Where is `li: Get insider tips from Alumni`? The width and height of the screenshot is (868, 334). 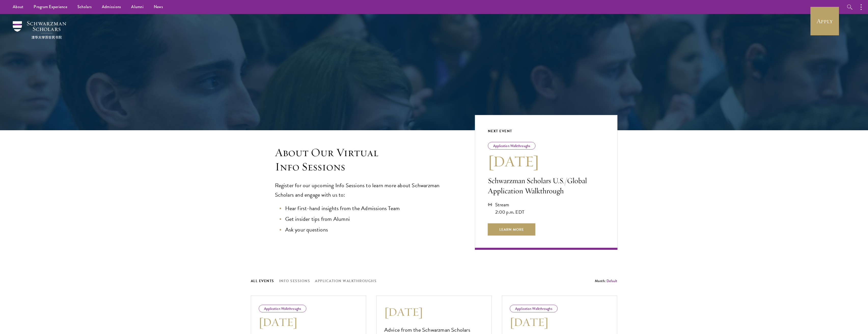
li: Get insider tips from Alumni is located at coordinates (367, 219).